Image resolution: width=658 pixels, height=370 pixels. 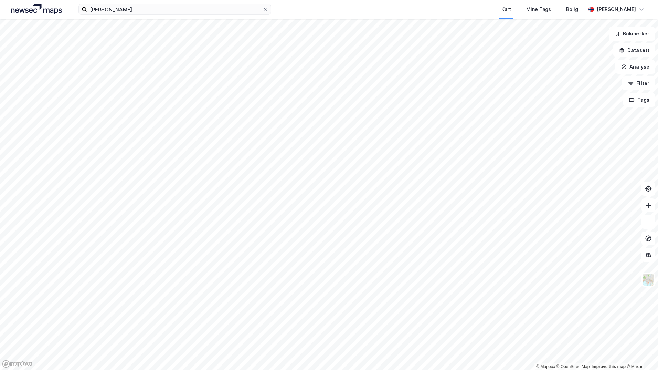 I want to click on div: Bolig, so click(x=572, y=9).